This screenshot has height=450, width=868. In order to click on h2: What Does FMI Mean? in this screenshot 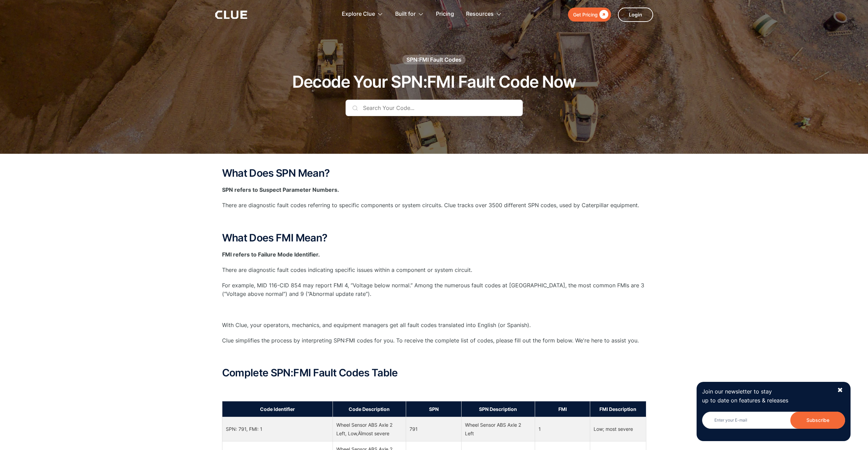, I will do `click(434, 238)`.